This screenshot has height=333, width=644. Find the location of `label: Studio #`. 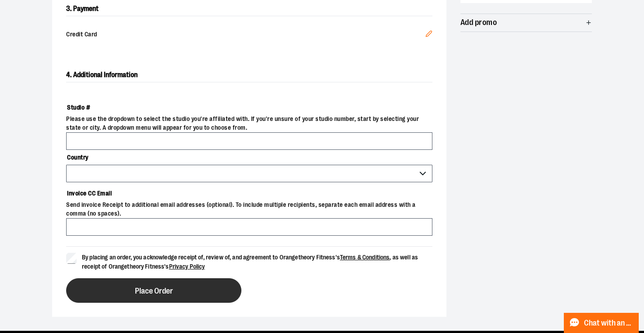

label: Studio # is located at coordinates (249, 107).